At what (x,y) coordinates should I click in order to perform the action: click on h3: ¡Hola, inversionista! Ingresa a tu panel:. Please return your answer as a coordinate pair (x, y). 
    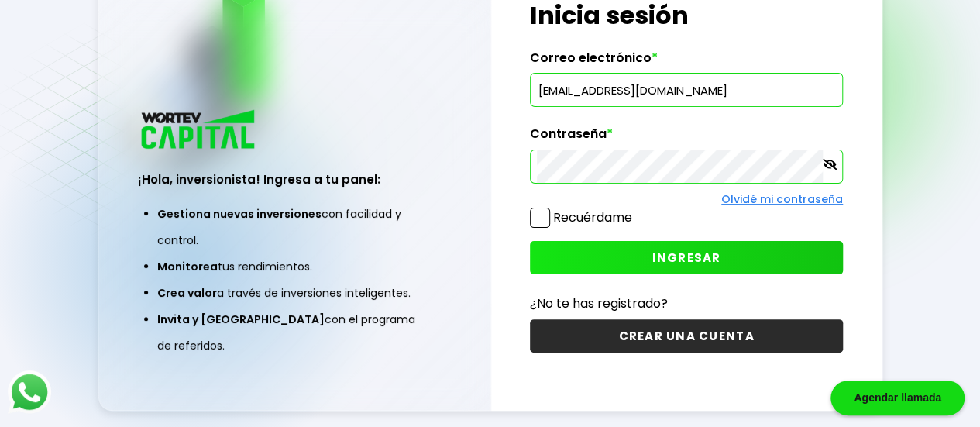
    Looking at the image, I should click on (294, 180).